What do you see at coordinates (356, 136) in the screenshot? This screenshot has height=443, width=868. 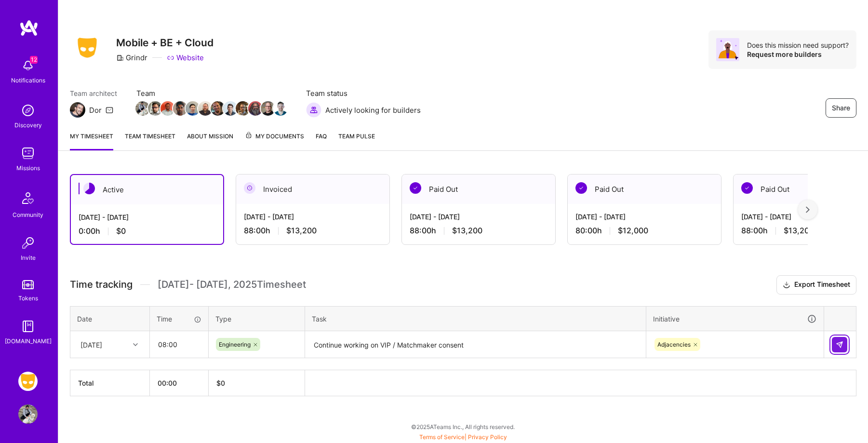 I see `span: Team Pulse` at bounding box center [356, 136].